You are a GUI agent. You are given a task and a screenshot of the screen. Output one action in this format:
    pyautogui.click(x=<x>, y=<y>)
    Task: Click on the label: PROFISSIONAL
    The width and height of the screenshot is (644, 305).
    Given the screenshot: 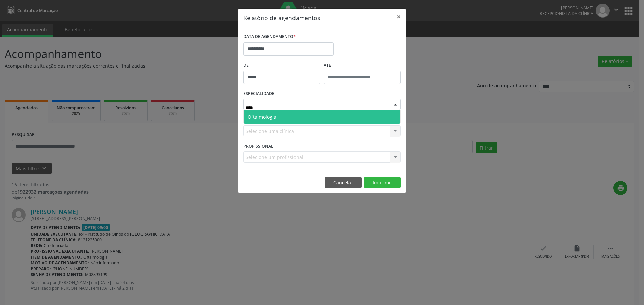 What is the action you would take?
    pyautogui.click(x=259, y=146)
    